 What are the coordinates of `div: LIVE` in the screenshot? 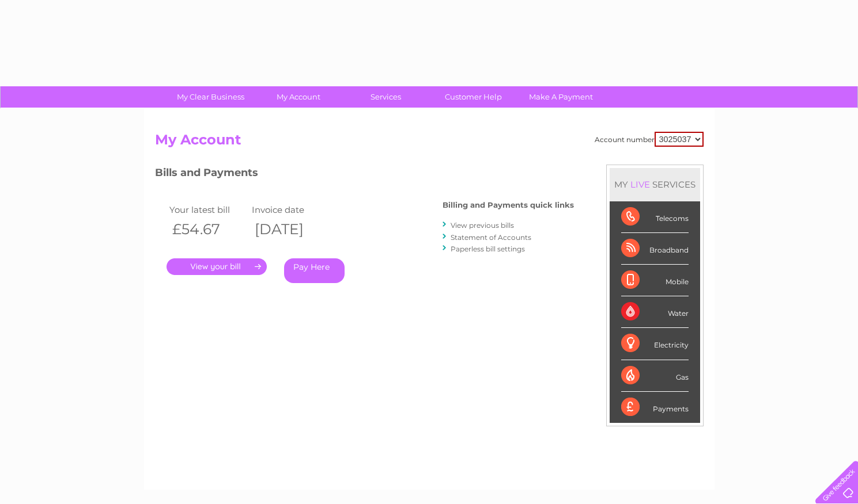 It's located at (640, 184).